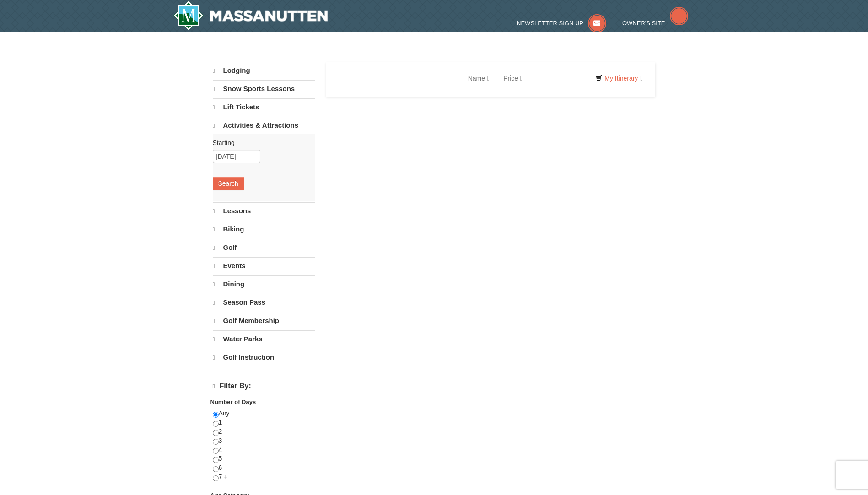  I want to click on a: Season Pass, so click(263, 302).